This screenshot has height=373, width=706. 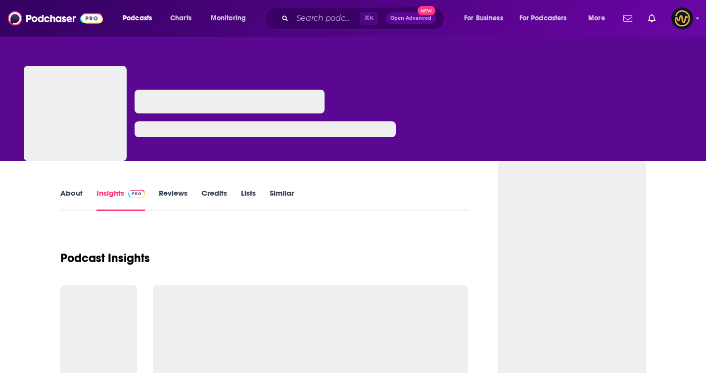 What do you see at coordinates (228, 18) in the screenshot?
I see `span: Monitoring` at bounding box center [228, 18].